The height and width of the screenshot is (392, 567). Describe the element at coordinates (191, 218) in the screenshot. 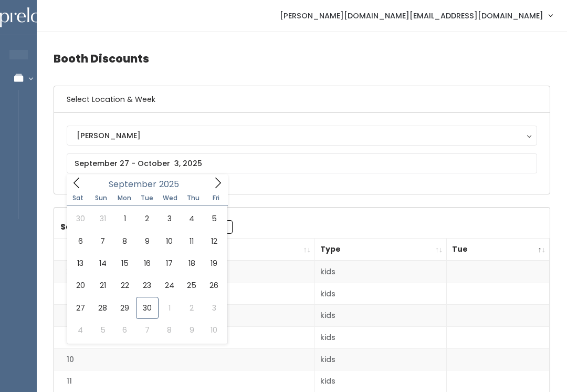

I see `span: September 4, 2025` at that location.